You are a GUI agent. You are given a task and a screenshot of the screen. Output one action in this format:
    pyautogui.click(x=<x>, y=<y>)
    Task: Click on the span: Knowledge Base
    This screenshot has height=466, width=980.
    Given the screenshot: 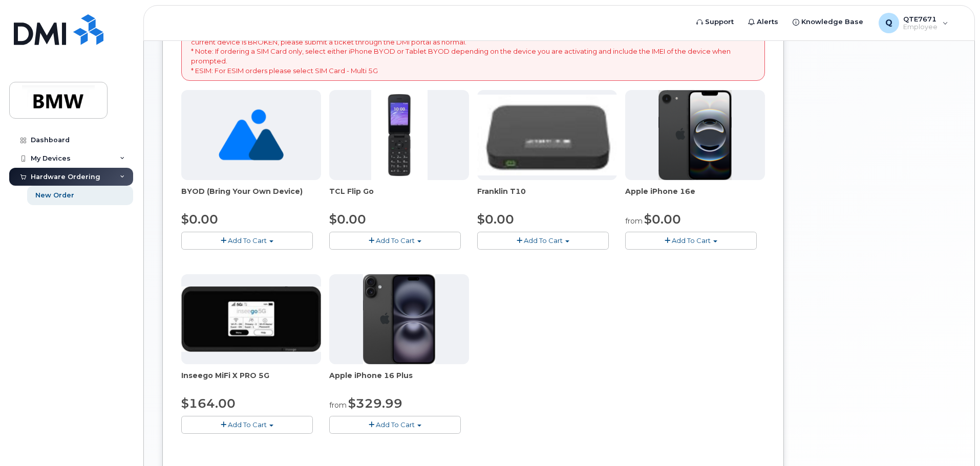 What is the action you would take?
    pyautogui.click(x=832, y=22)
    